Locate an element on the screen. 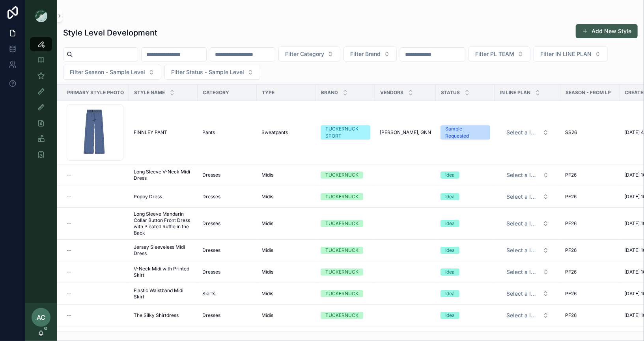 This screenshot has width=644, height=341. span: FINNLEY PANT is located at coordinates (150, 132).